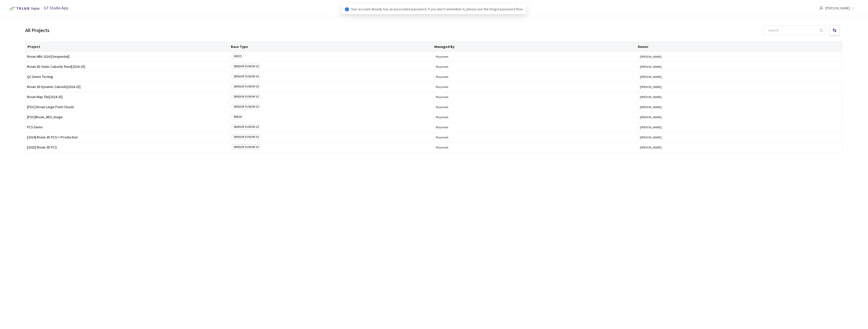 This screenshot has width=868, height=329. Describe the element at coordinates (127, 97) in the screenshot. I see `span: Rivian Map Tile[2024-25]` at that location.